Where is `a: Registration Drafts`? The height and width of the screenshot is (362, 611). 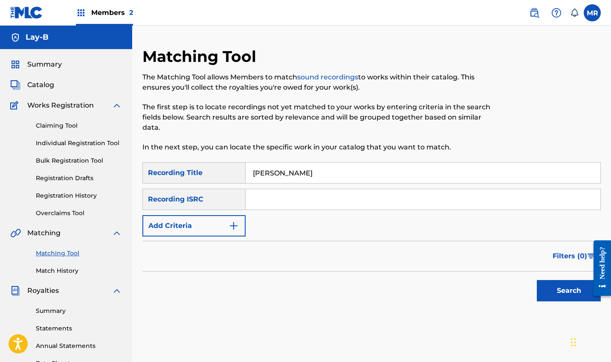
a: Registration Drafts is located at coordinates (79, 178).